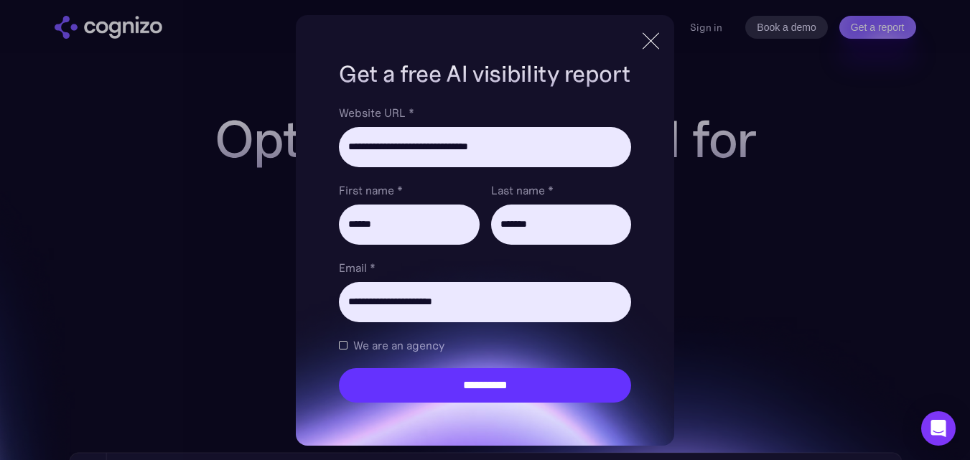 This screenshot has width=970, height=460. What do you see at coordinates (399, 345) in the screenshot?
I see `span: We are an agency` at bounding box center [399, 345].